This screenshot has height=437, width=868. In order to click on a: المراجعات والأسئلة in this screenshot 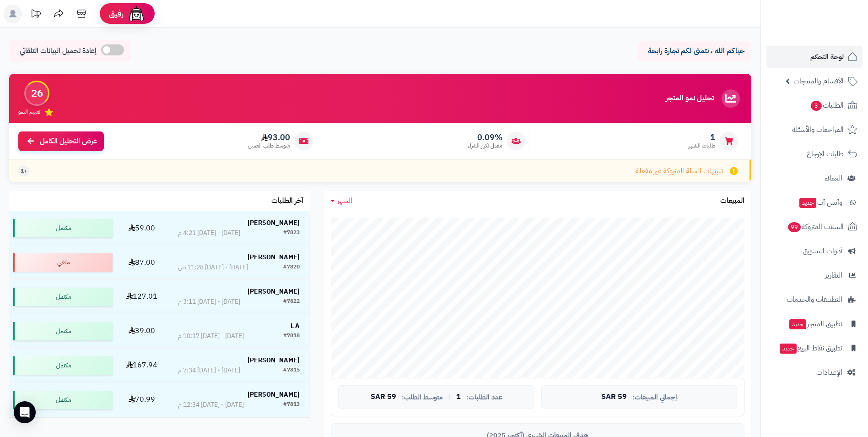, I will do `click(814, 129)`.